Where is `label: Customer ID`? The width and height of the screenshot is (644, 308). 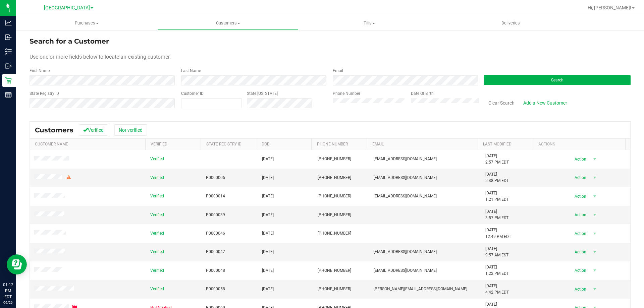 label: Customer ID is located at coordinates (192, 93).